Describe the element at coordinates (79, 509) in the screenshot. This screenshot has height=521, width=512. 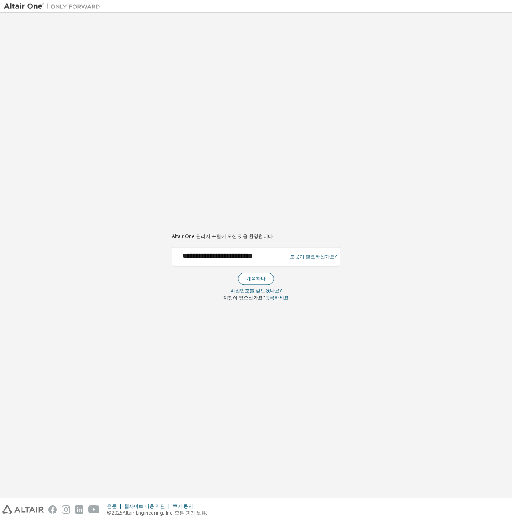
I see `img: linkedin.svg` at that location.